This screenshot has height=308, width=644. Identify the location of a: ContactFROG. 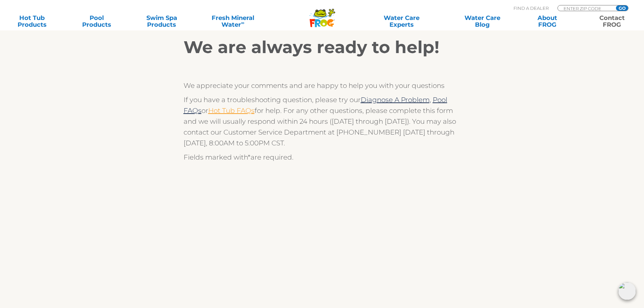
(611, 22).